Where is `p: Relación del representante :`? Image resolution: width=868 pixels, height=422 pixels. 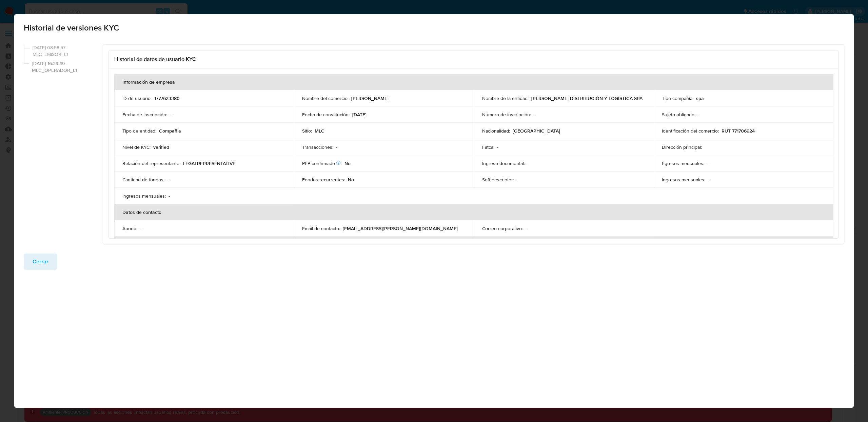
p: Relación del representante : is located at coordinates (151, 163).